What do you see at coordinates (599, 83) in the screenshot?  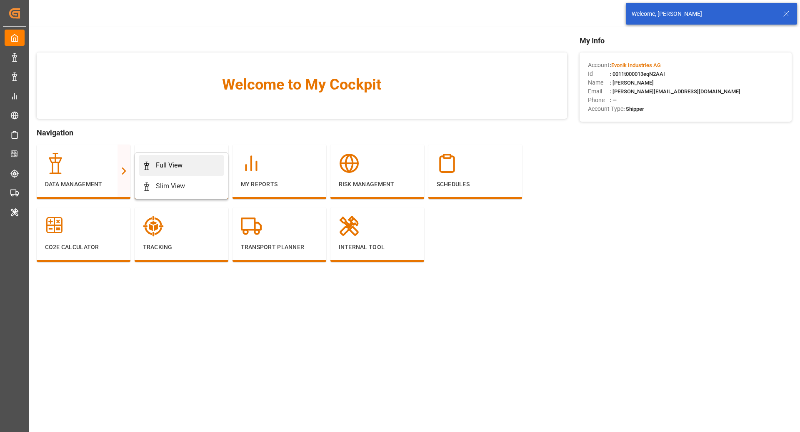 I see `span: Name` at bounding box center [599, 83].